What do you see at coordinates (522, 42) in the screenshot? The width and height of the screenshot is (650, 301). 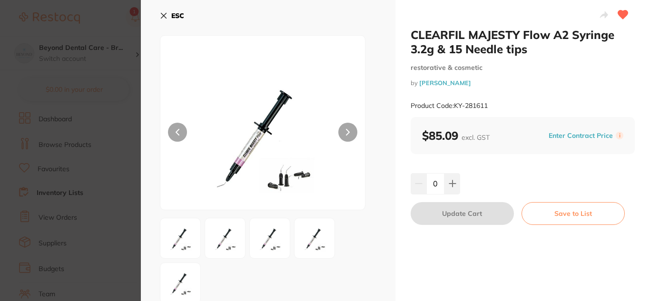 I see `h2: CLEARFIL MAJESTY Flow A2 Syringe 3.2g & 15 Needle tips` at bounding box center [522, 42].